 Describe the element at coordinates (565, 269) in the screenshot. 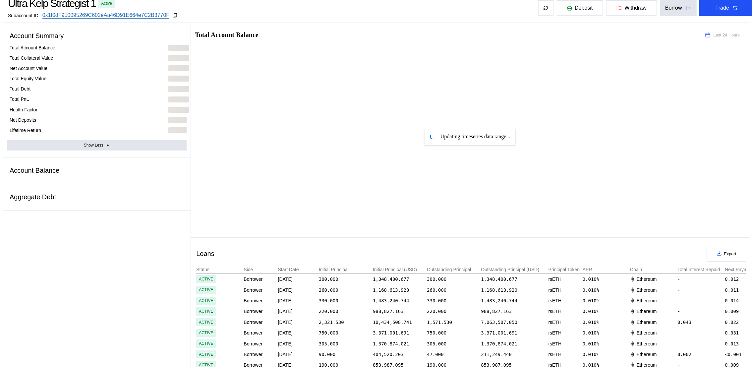

I see `div: Principal Token` at that location.